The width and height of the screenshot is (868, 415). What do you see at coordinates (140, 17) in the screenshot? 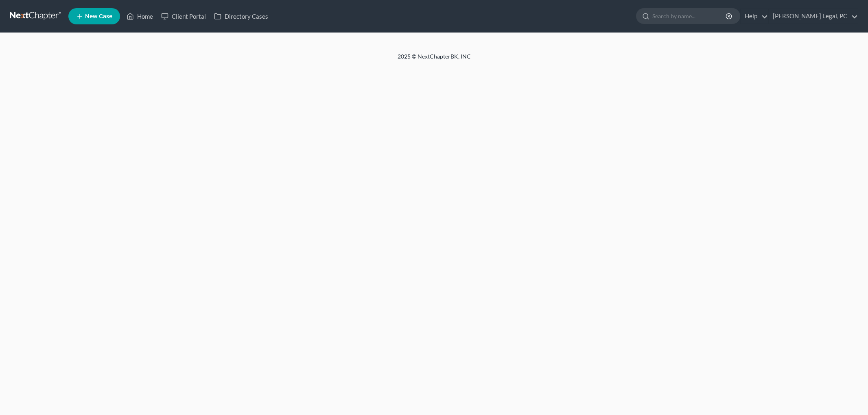
I see `a: Home` at bounding box center [140, 17].